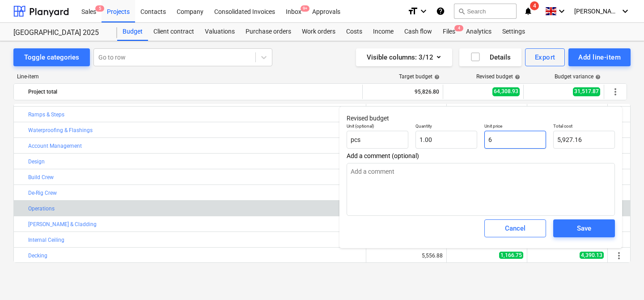  Describe the element at coordinates (485, 11) in the screenshot. I see `button: Search` at that location.